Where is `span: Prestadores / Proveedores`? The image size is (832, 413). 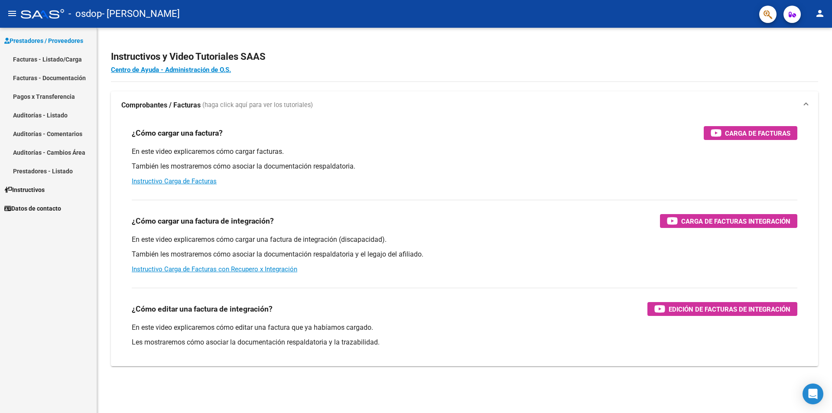 span: Prestadores / Proveedores is located at coordinates (44, 41).